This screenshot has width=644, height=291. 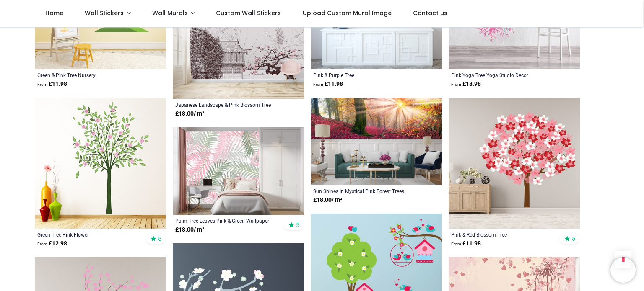 What do you see at coordinates (347, 13) in the screenshot?
I see `span: Upload Custom Mural Image` at bounding box center [347, 13].